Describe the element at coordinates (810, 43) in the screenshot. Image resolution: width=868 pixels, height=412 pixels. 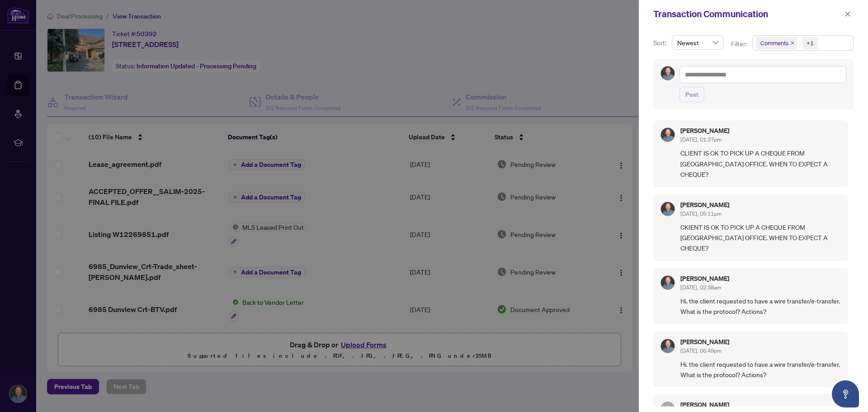
I see `div: +1` at that location.